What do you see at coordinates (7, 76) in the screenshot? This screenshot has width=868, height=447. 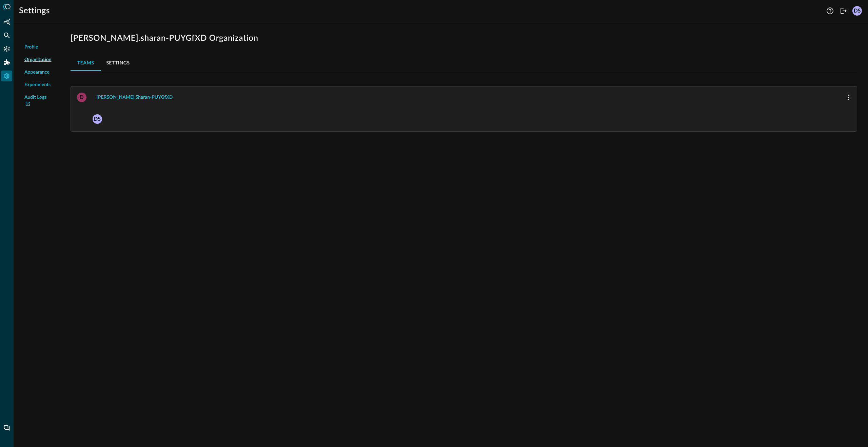 I see `div: Settings` at bounding box center [7, 76].